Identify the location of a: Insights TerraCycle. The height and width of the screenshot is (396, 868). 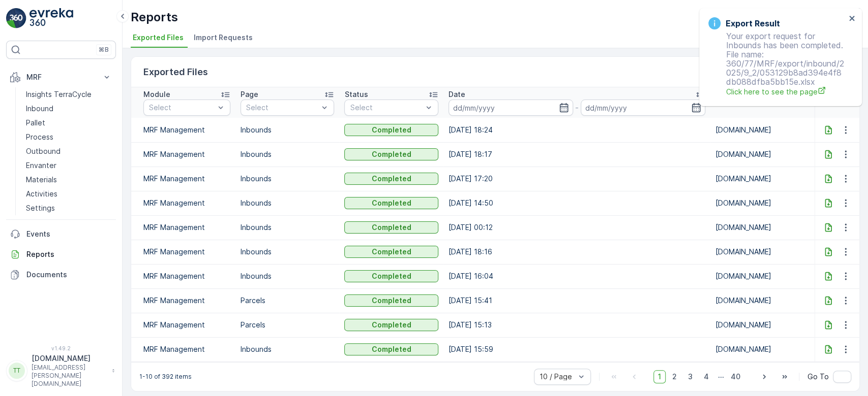
(69, 95).